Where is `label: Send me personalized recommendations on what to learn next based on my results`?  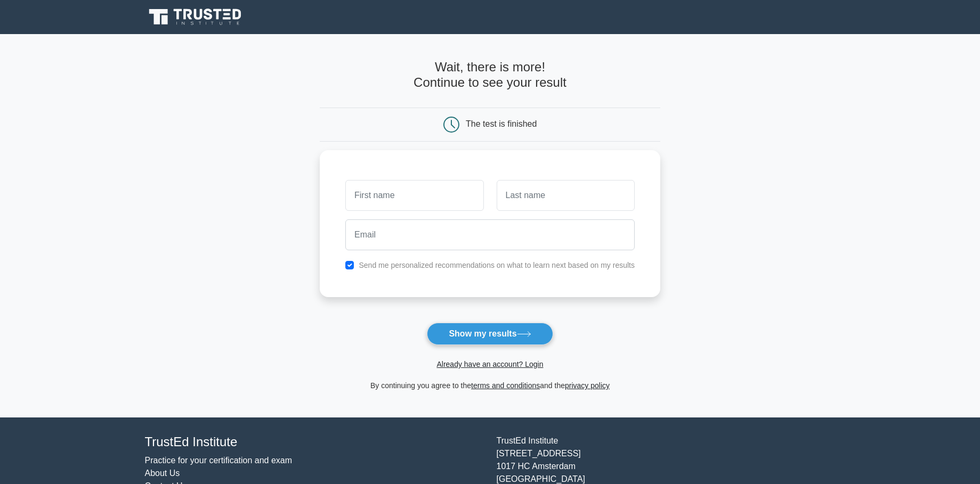
label: Send me personalized recommendations on what to learn next based on my results is located at coordinates (497, 266).